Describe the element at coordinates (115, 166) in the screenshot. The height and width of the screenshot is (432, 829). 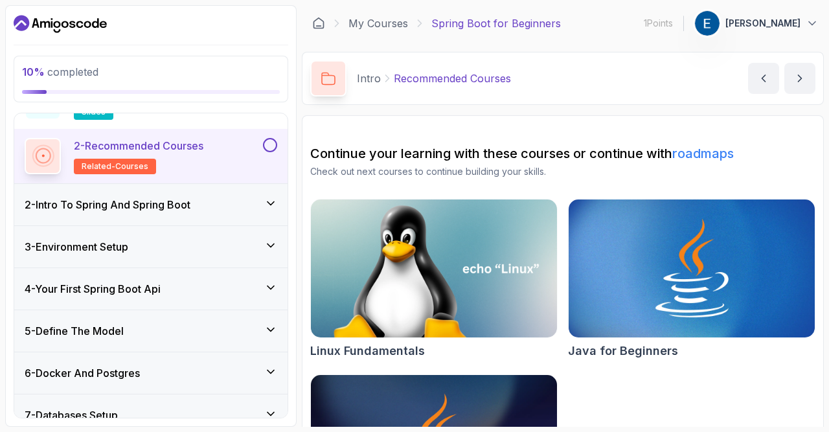
I see `span: related-courses` at that location.